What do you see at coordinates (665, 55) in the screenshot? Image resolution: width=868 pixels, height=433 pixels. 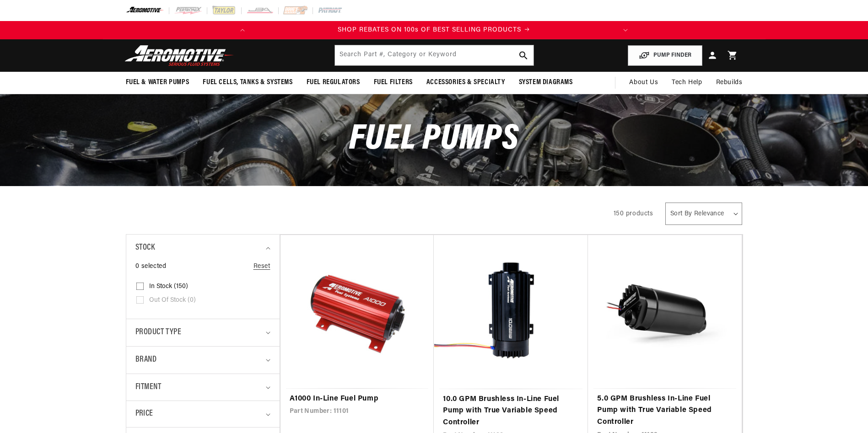 I see `button: PUMP FINDER` at bounding box center [665, 55].